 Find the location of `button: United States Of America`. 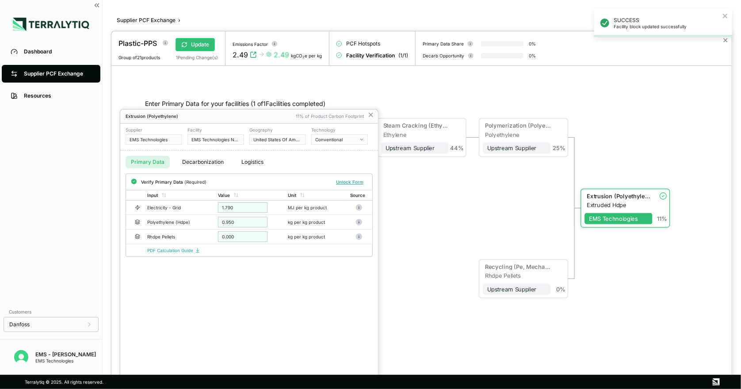

button: United States Of America is located at coordinates (278, 140).